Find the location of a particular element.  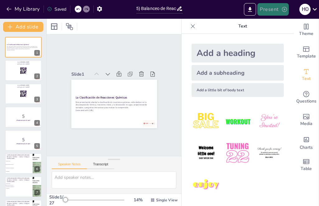

span: Single View is located at coordinates (167, 200).